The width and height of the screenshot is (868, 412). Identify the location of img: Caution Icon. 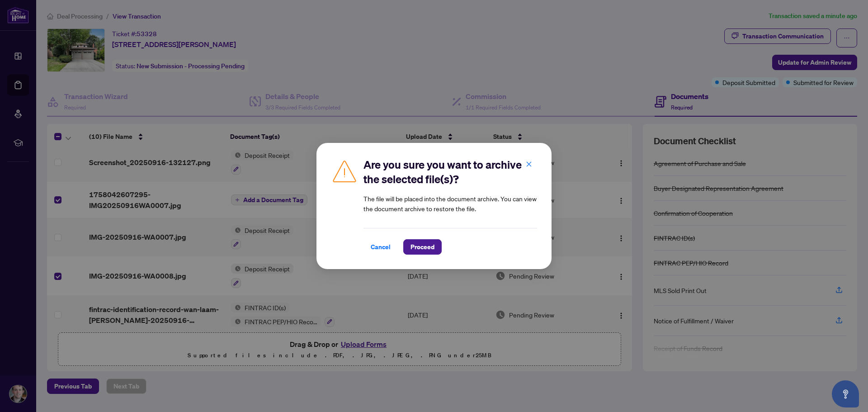
(345, 171).